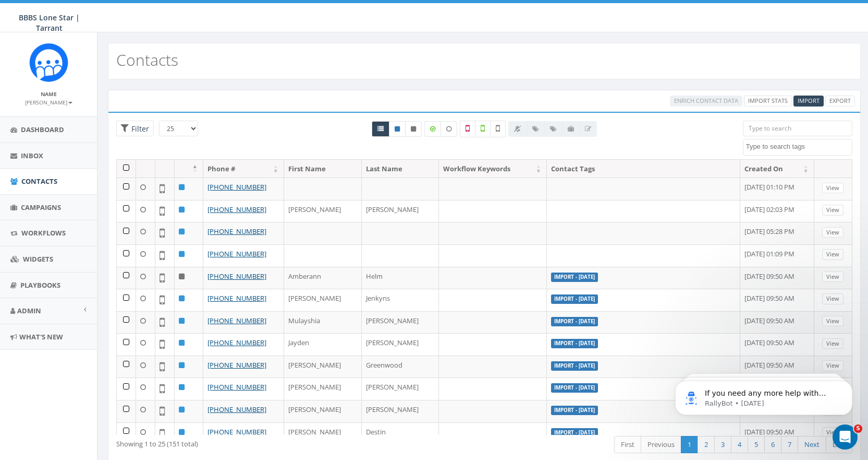 This screenshot has height=460, width=868. Describe the element at coordinates (323, 168) in the screenshot. I see `th: First Name` at that location.